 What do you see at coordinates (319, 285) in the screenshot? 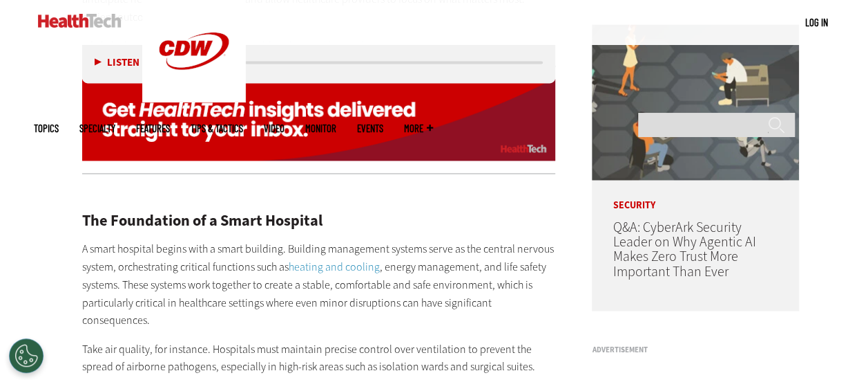
I see `p: A smart hospital begins with a smart building. Building management systems serve as the central n...` at bounding box center [319, 285].